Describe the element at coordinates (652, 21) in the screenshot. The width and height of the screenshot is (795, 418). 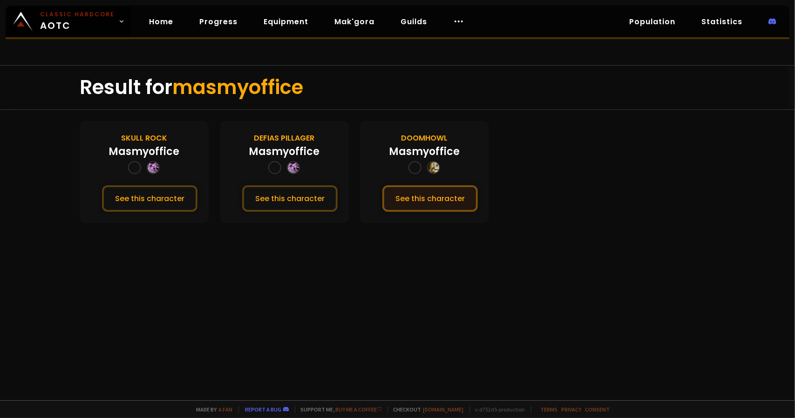
I see `a: Population` at that location.